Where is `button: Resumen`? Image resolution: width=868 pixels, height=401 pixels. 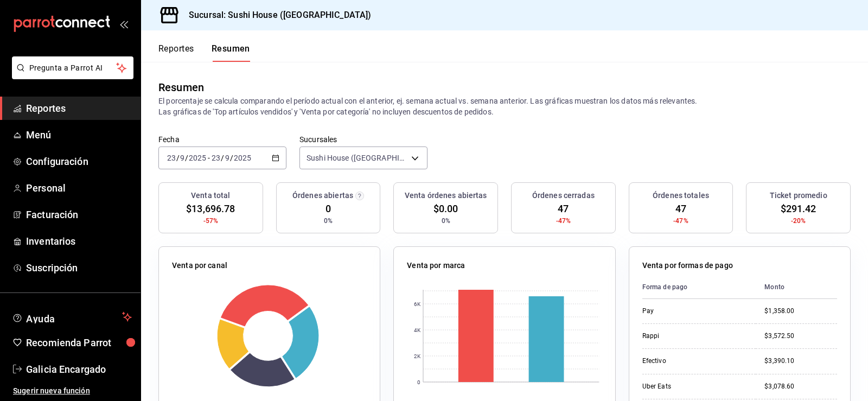
button: Resumen is located at coordinates (231, 53).